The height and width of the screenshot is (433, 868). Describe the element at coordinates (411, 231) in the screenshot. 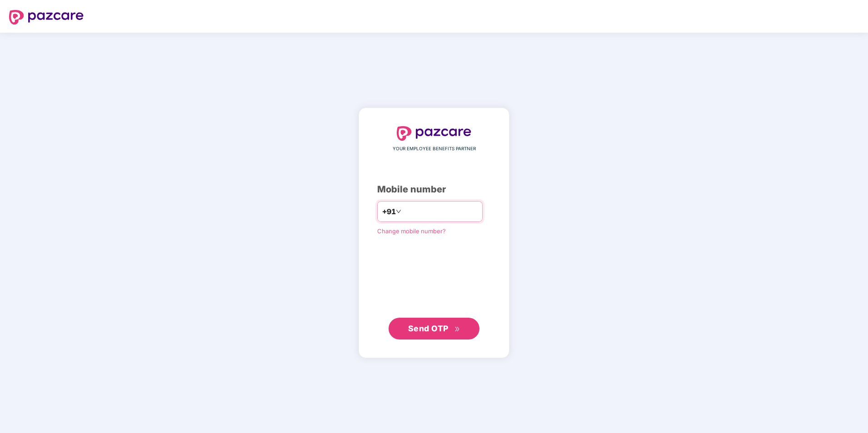

I see `span: Change mobile number?` at that location.